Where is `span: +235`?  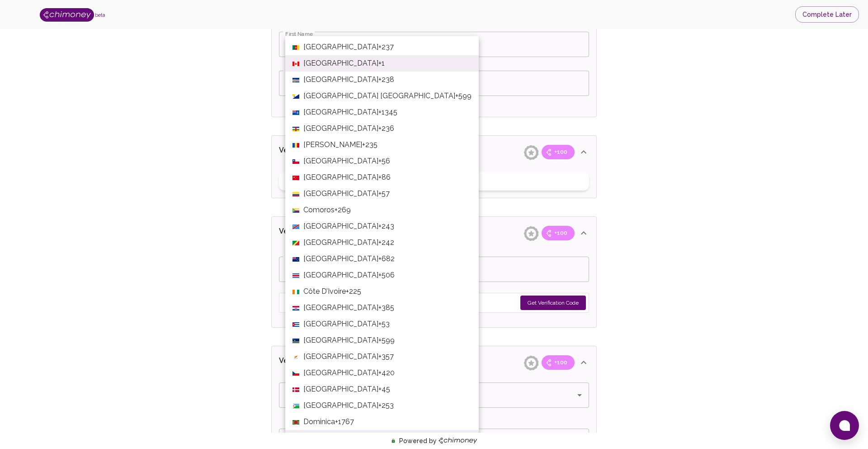
span: +235 is located at coordinates (370, 145).